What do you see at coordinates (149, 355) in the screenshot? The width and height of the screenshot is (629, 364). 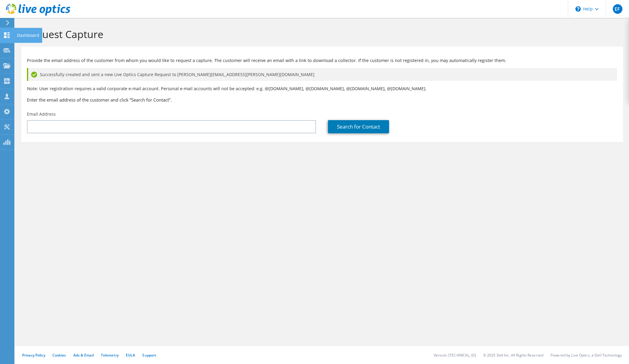 I see `a: Support` at bounding box center [149, 355].